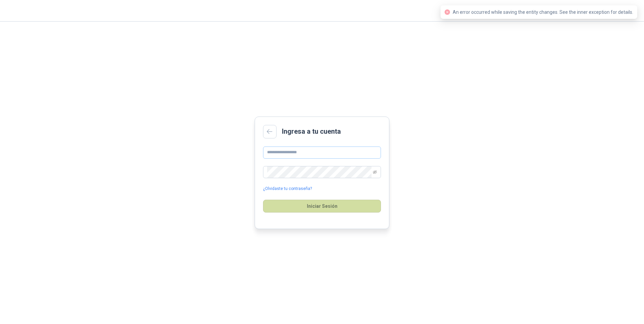 Image resolution: width=644 pixels, height=324 pixels. What do you see at coordinates (13, 11) in the screenshot?
I see `img: Logo` at bounding box center [13, 11].